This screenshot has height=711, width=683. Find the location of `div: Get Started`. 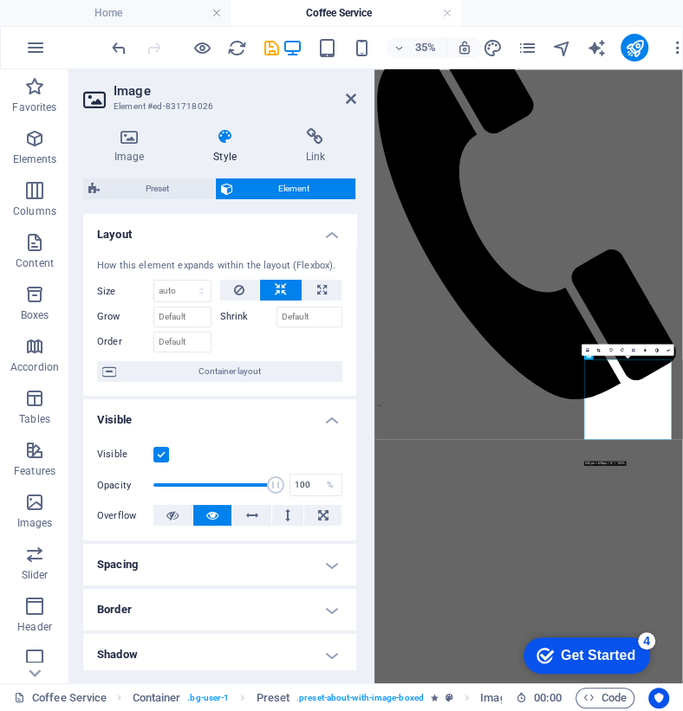

div: Get Started is located at coordinates (88, 27).